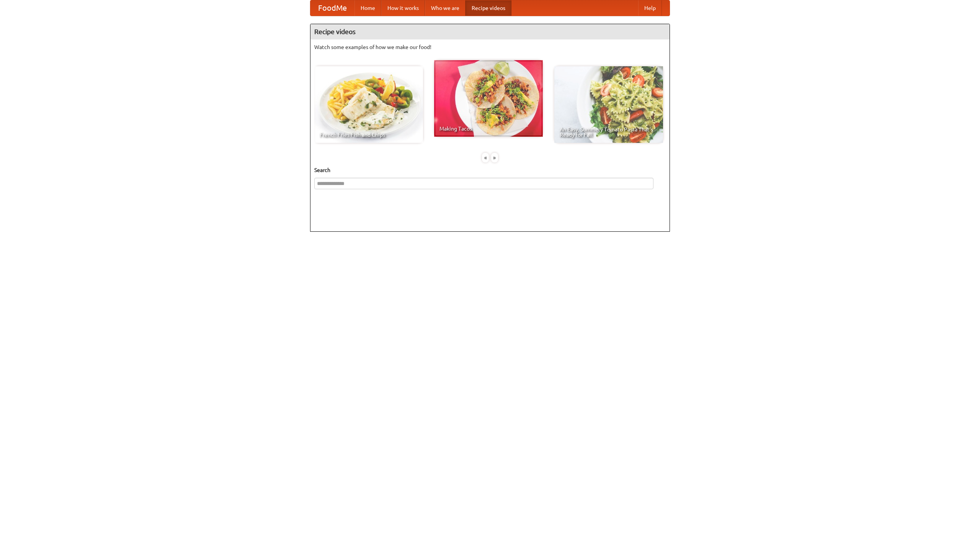  I want to click on a: Making Tacos, so click(488, 98).